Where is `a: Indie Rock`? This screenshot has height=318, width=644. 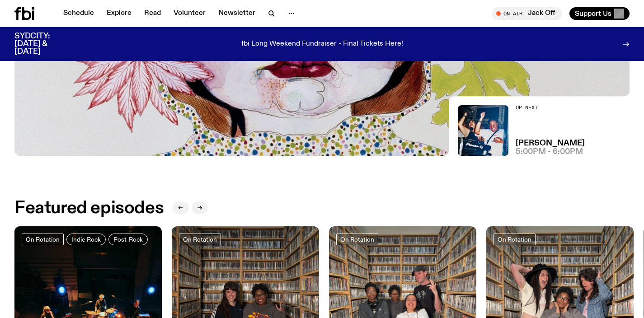 a: Indie Rock is located at coordinates (86, 239).